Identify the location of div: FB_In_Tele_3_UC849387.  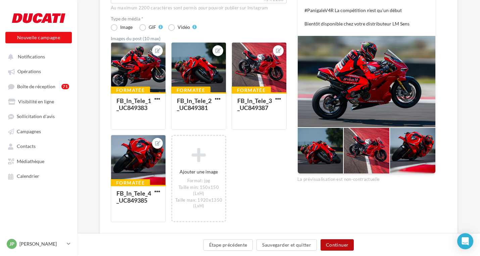
(255, 104).